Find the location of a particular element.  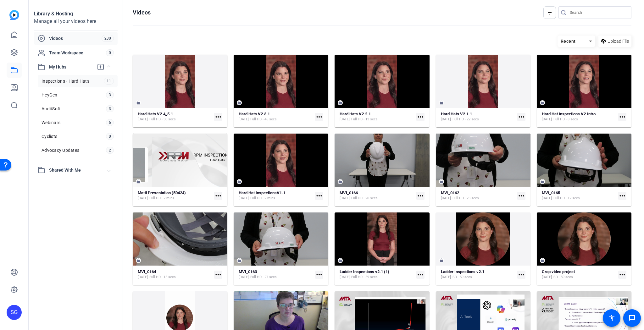

strong: MVI_0162 is located at coordinates (450, 193).